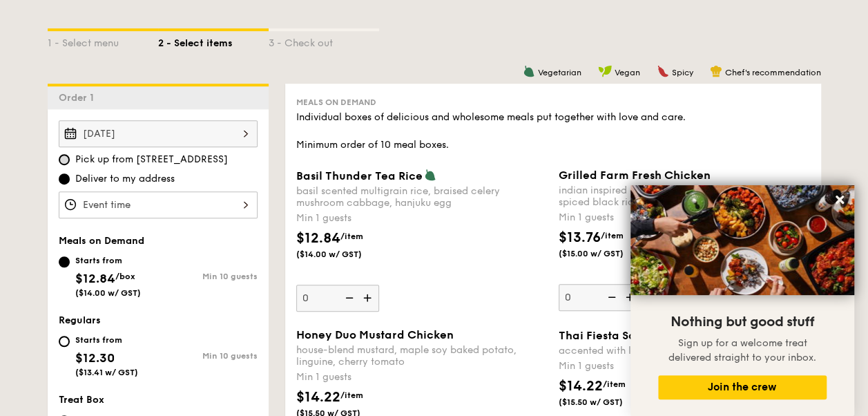 This screenshot has width=868, height=416. What do you see at coordinates (560, 73) in the screenshot?
I see `span: Vegetarian` at bounding box center [560, 73].